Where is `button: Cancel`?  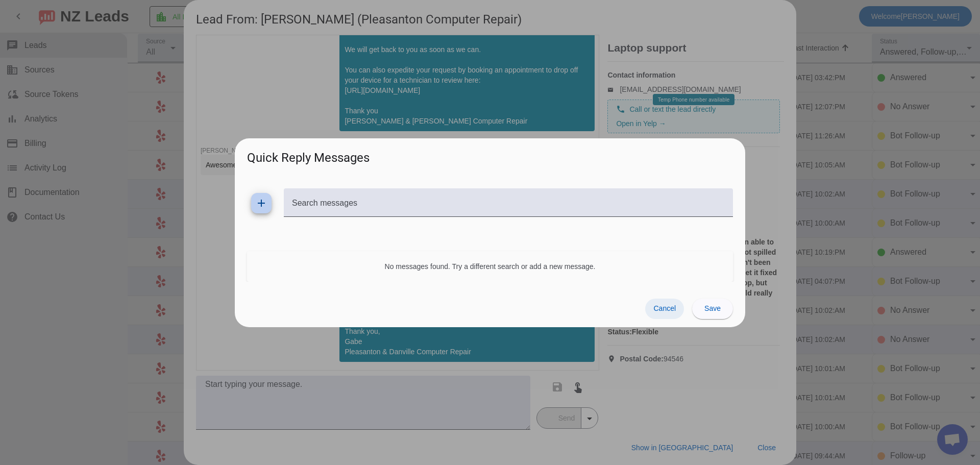 button: Cancel is located at coordinates (665, 309).